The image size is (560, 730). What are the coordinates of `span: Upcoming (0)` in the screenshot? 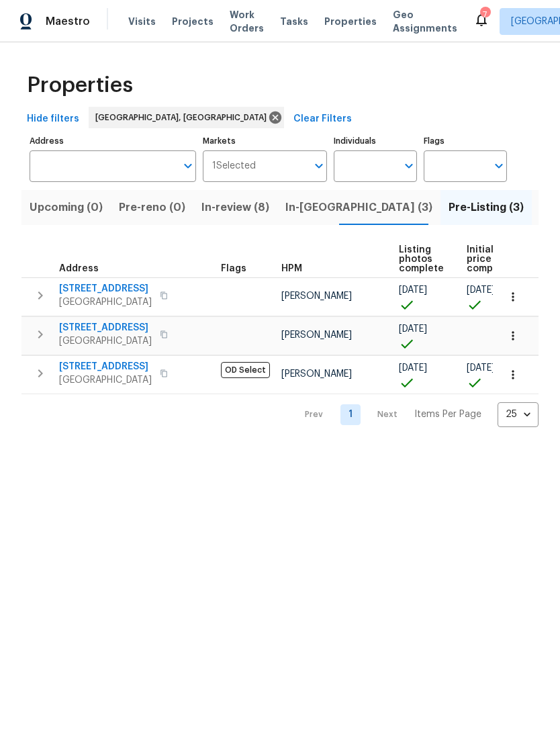 It's located at (66, 207).